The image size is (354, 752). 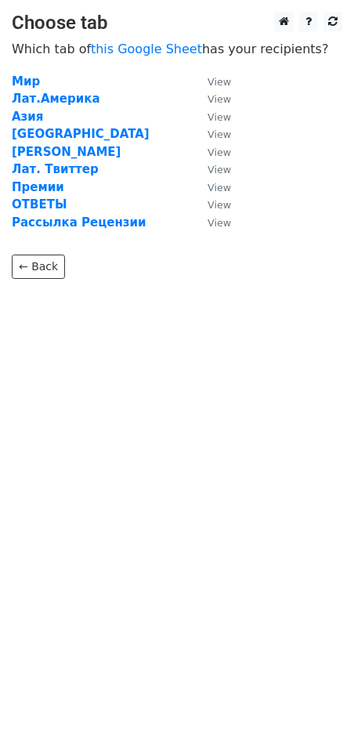 What do you see at coordinates (79, 222) in the screenshot?
I see `strong: Рассылка Рецензии` at bounding box center [79, 222].